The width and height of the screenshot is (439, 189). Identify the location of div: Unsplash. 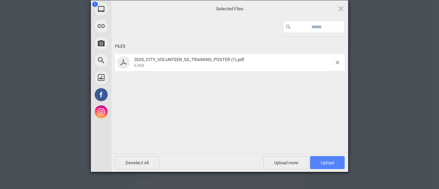
(132, 78).